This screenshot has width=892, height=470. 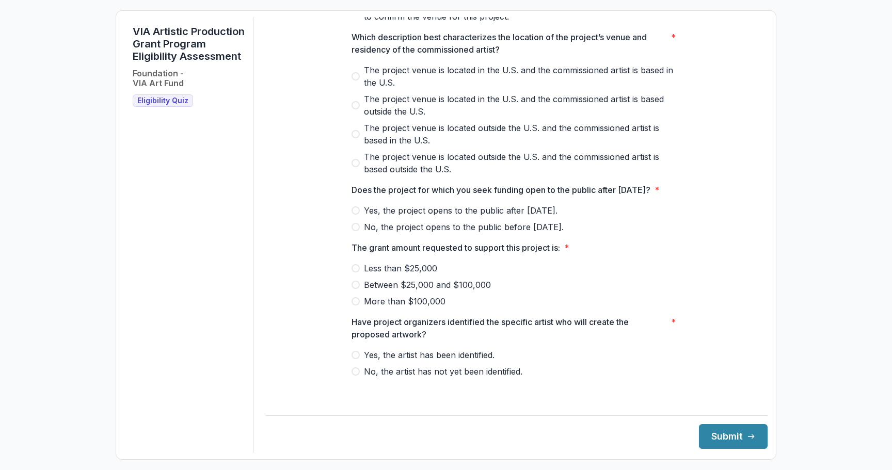 I want to click on span: Between $25,000 and $100,000, so click(x=427, y=285).